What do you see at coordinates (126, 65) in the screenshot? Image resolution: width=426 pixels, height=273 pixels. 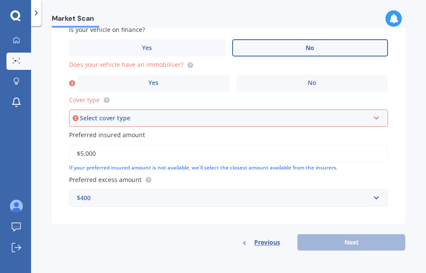 I see `span: Does your vehicle have an immobiliser?` at bounding box center [126, 65].